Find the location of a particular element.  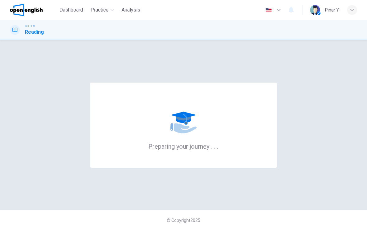

h6: Preparing your journey is located at coordinates (184, 146).